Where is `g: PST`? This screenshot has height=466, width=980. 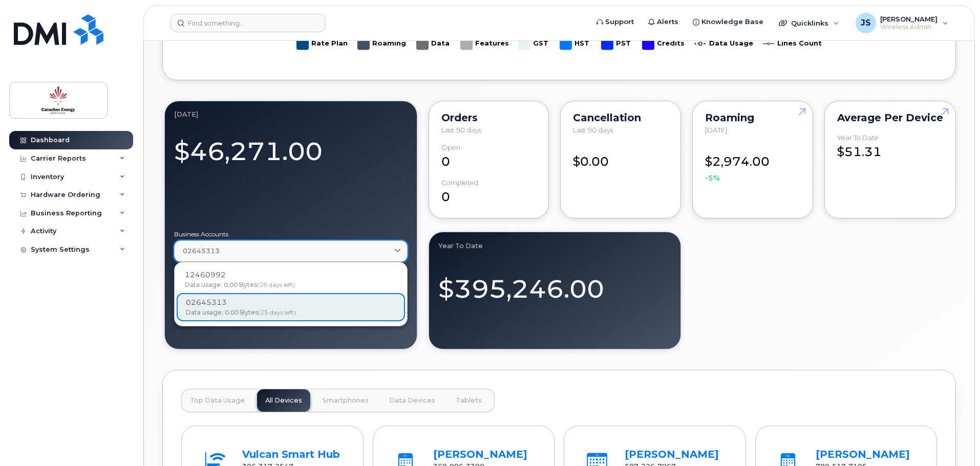
g: PST is located at coordinates (617, 43).